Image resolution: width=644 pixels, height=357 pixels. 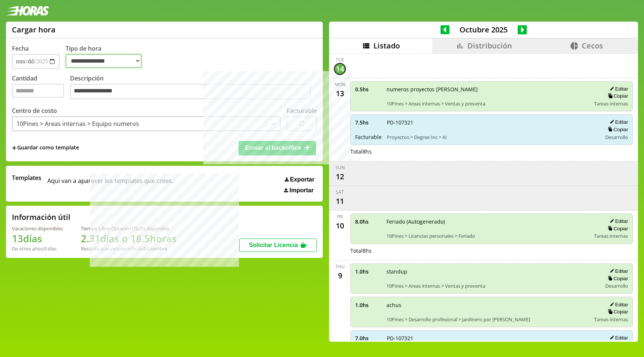 What do you see at coordinates (386, 45) in the screenshot?
I see `span: Listado` at bounding box center [386, 45].